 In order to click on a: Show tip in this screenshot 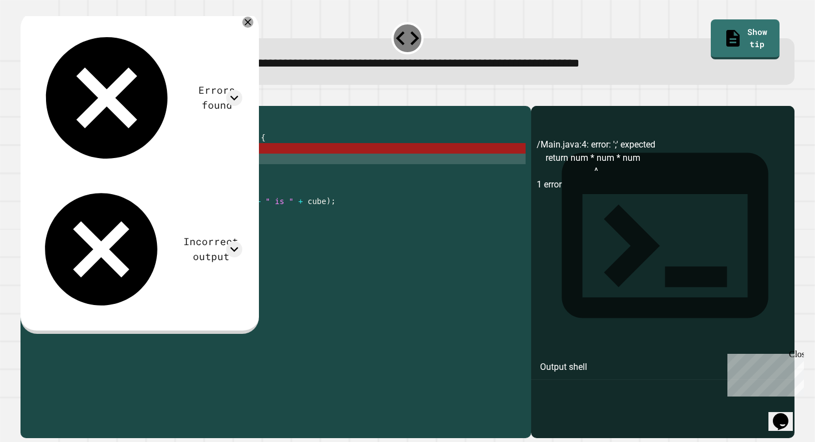, I will do `click(745, 39)`.